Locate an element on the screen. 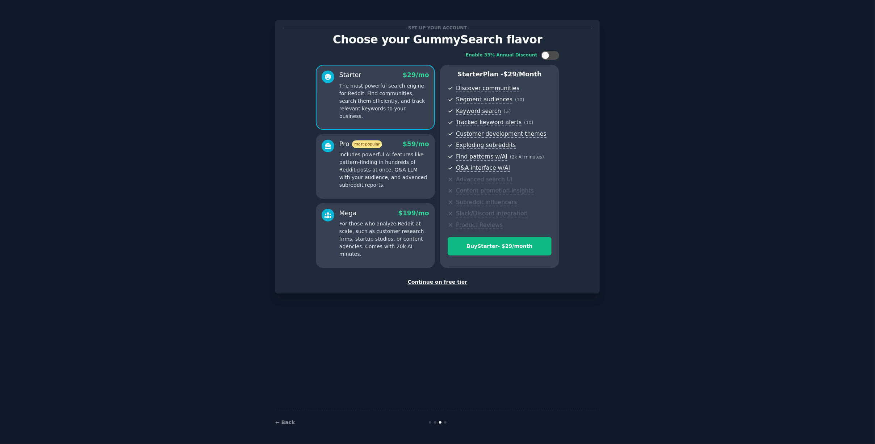  p: Starter Plan - is located at coordinates (500, 74).